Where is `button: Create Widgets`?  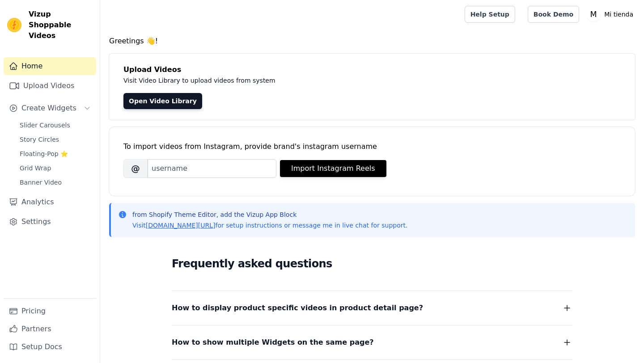 button: Create Widgets is located at coordinates (50, 108).